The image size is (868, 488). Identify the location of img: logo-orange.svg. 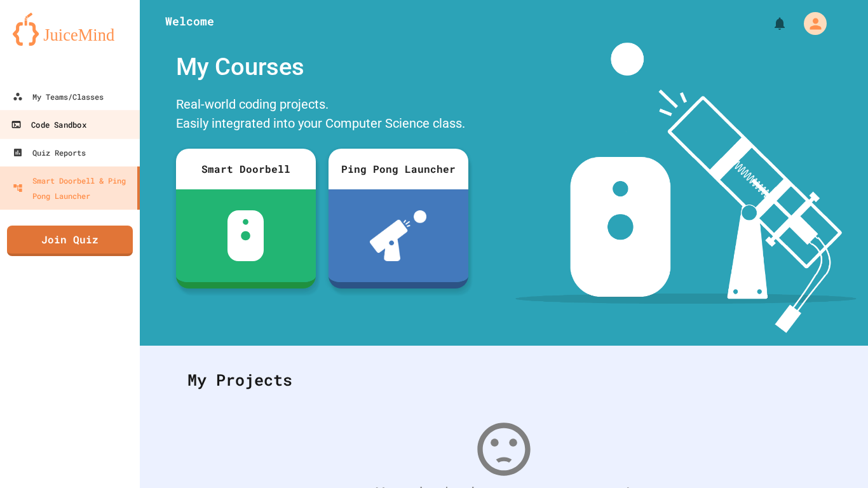
(70, 29).